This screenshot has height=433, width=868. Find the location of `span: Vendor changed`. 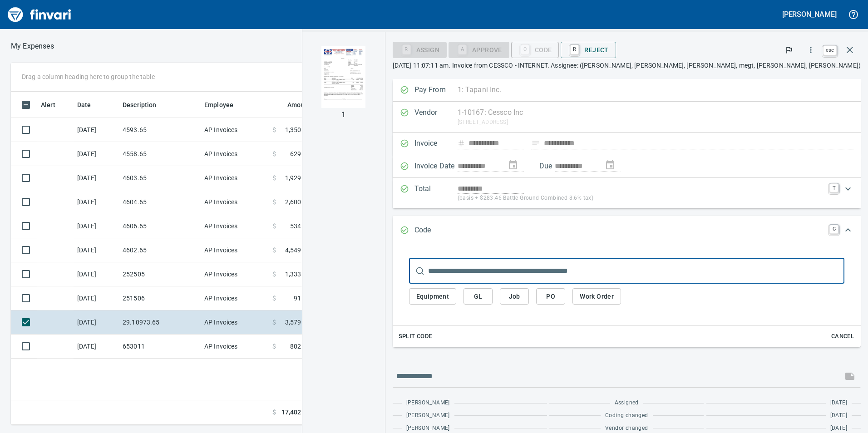

span: Vendor changed is located at coordinates (627, 428).